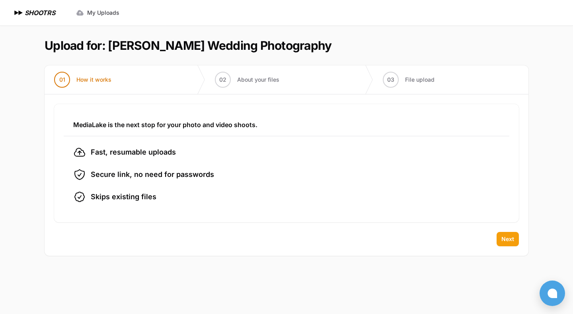 This screenshot has width=573, height=314. What do you see at coordinates (94, 80) in the screenshot?
I see `span: How it works` at bounding box center [94, 80].